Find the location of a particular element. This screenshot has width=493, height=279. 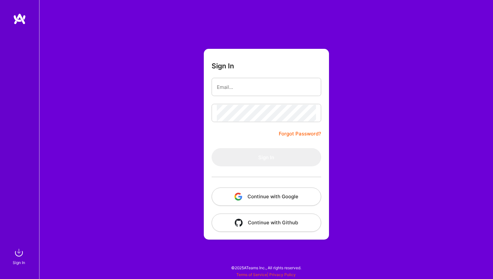

button: Continue with Github is located at coordinates (266, 223).